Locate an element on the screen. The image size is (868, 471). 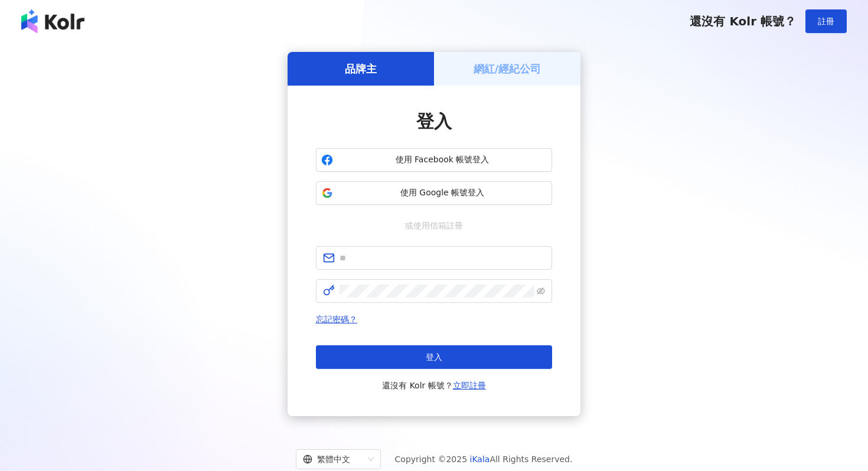
span: Copyright © 2025 All Rights Reserved. is located at coordinates (483, 460).